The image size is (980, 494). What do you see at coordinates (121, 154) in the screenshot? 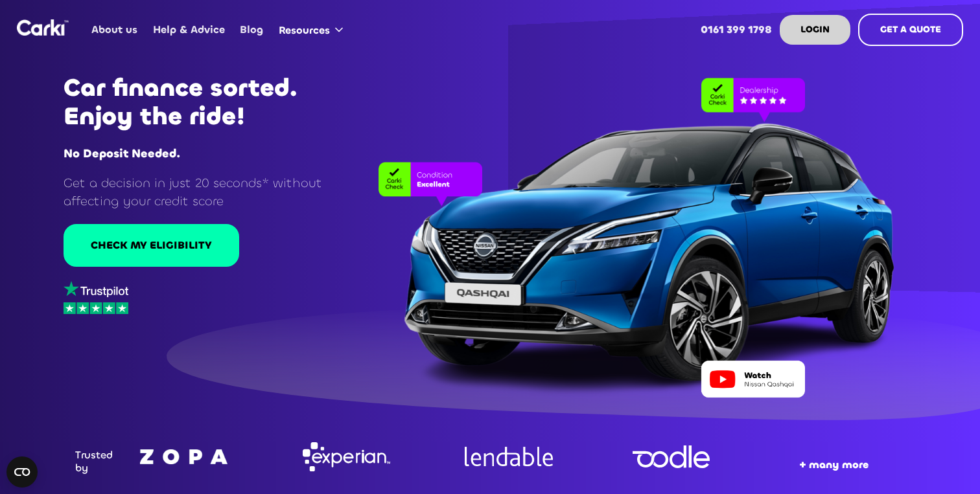
I see `strong: No Deposit Needed.` at bounding box center [121, 154].